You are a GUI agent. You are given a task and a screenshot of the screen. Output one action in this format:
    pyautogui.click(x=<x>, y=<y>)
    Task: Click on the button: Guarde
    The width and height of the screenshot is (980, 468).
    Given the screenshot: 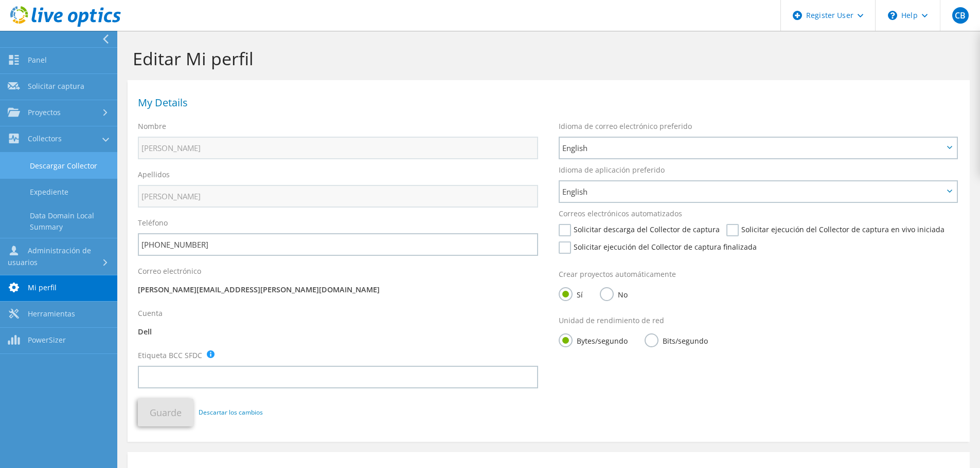 What is the action you would take?
    pyautogui.click(x=166, y=412)
    